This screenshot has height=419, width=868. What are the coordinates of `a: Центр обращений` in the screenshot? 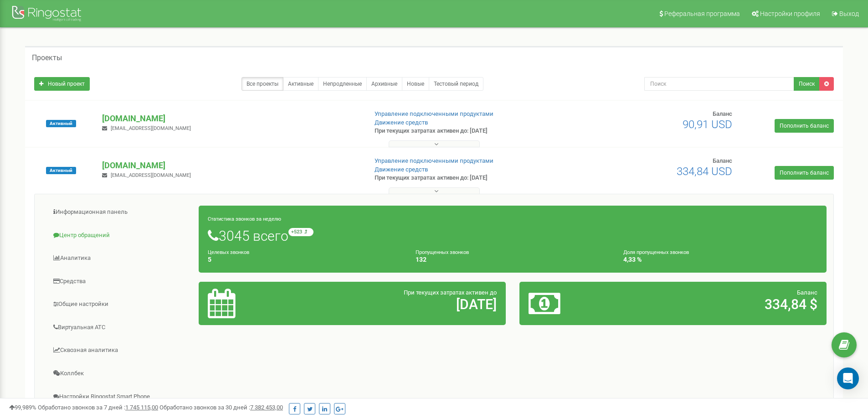 It's located at (120, 235).